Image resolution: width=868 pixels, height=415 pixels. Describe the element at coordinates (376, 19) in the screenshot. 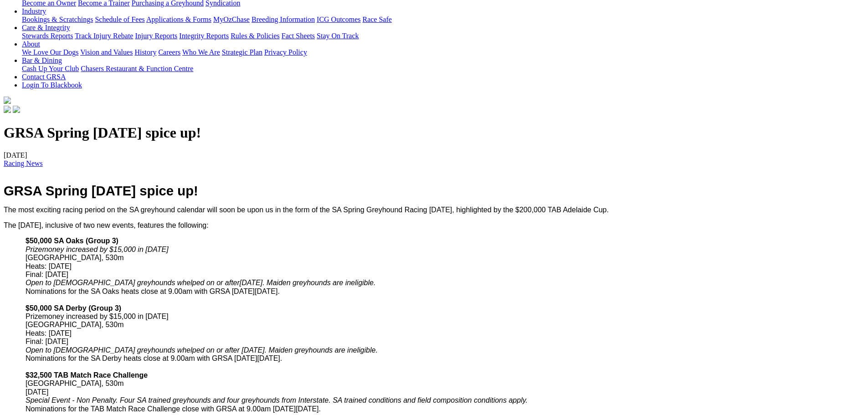

I see `a: Race Safe` at that location.